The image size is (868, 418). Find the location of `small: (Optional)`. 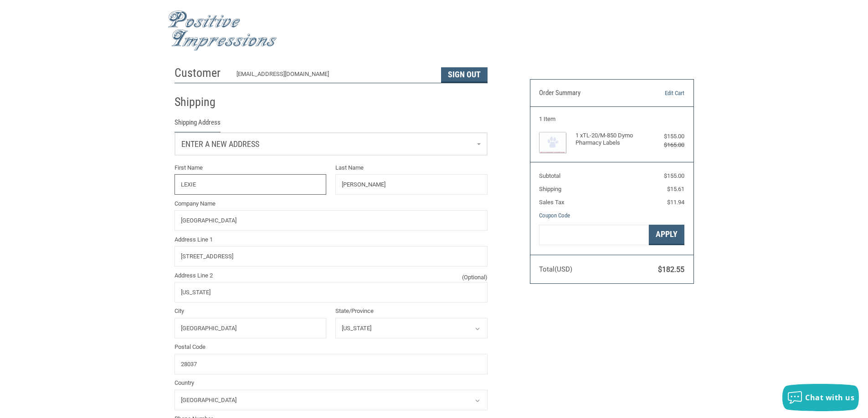

small: (Optional) is located at coordinates (475, 277).